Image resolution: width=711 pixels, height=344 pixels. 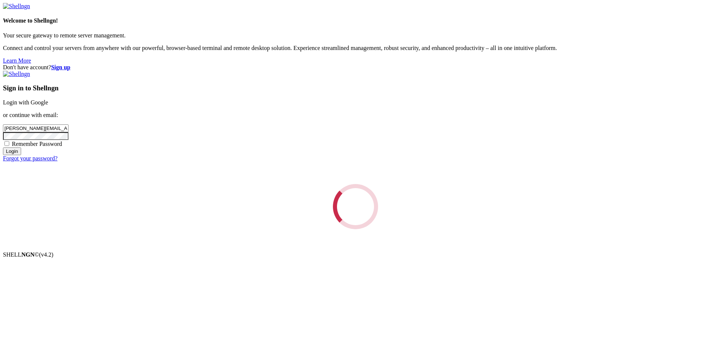 I want to click on input: Remember Password, so click(x=7, y=143).